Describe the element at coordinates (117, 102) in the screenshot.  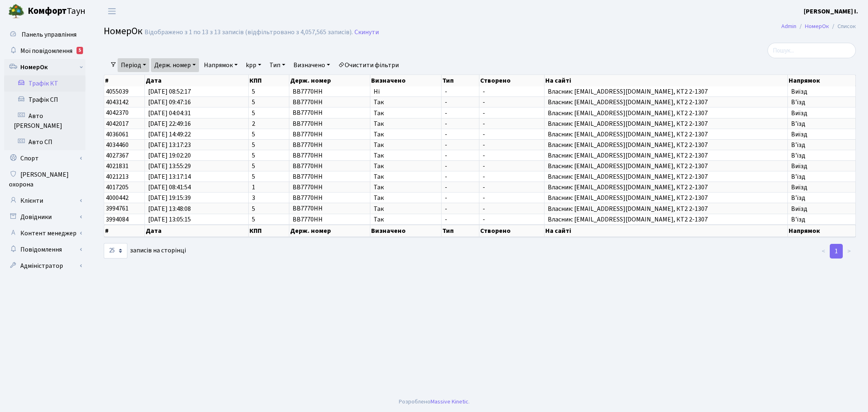
I see `span: 4043142` at that location.